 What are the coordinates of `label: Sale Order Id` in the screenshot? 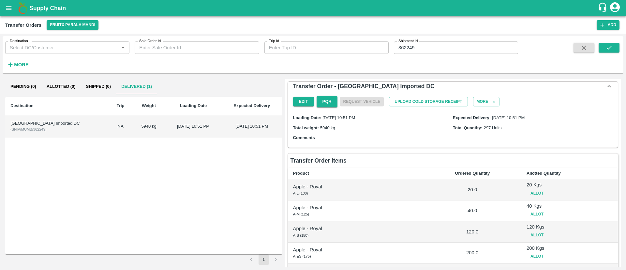 It's located at (150, 41).